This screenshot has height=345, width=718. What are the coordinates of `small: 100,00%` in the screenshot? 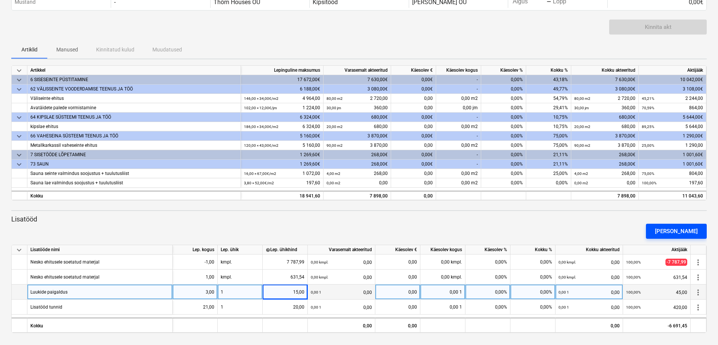 It's located at (633, 307).